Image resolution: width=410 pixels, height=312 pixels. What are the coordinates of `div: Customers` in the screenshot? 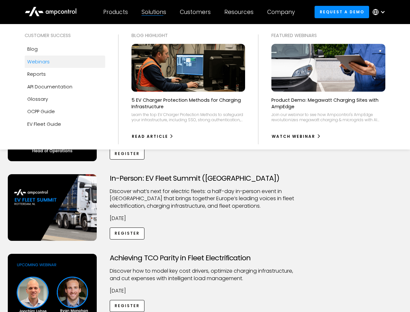 It's located at (195, 12).